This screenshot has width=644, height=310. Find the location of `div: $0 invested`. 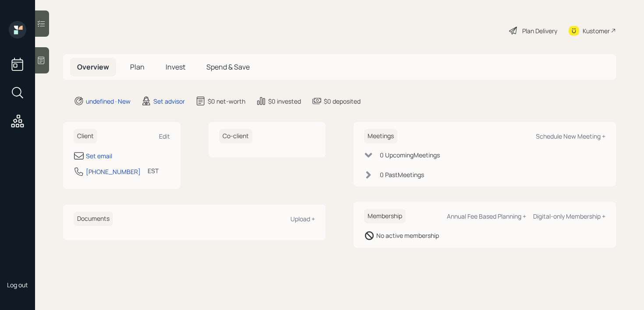

div: $0 invested is located at coordinates (284, 101).